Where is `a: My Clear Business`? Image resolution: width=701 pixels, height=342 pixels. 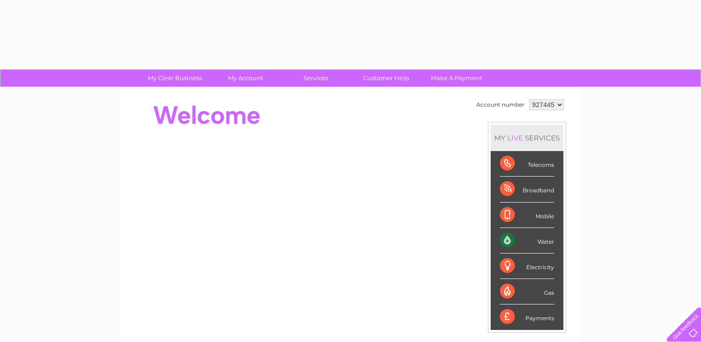 a: My Clear Business is located at coordinates (175, 78).